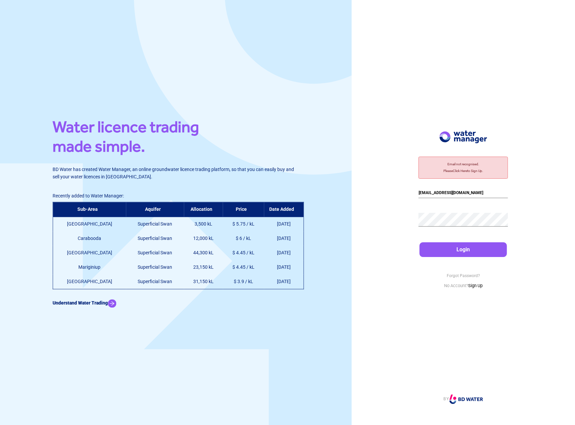 This screenshot has width=575, height=425. Describe the element at coordinates (203, 210) in the screenshot. I see `th: Allocation` at that location.